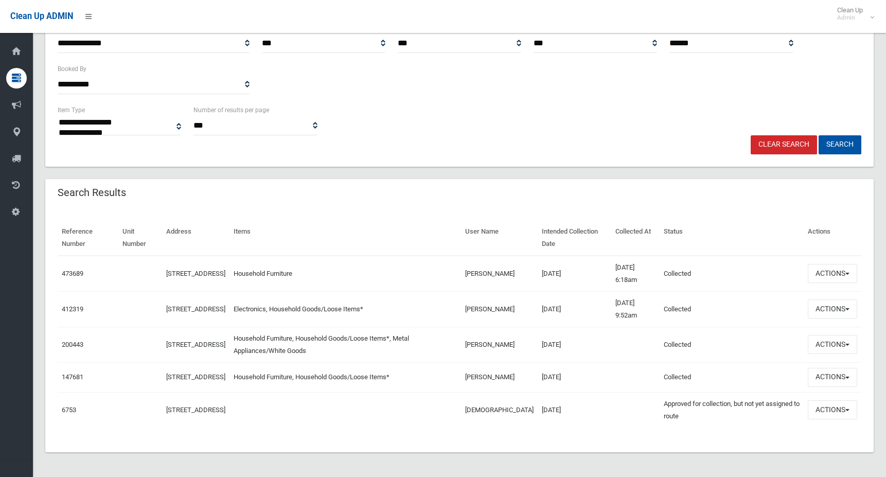  Describe the element at coordinates (73, 309) in the screenshot. I see `a: 412319` at that location.